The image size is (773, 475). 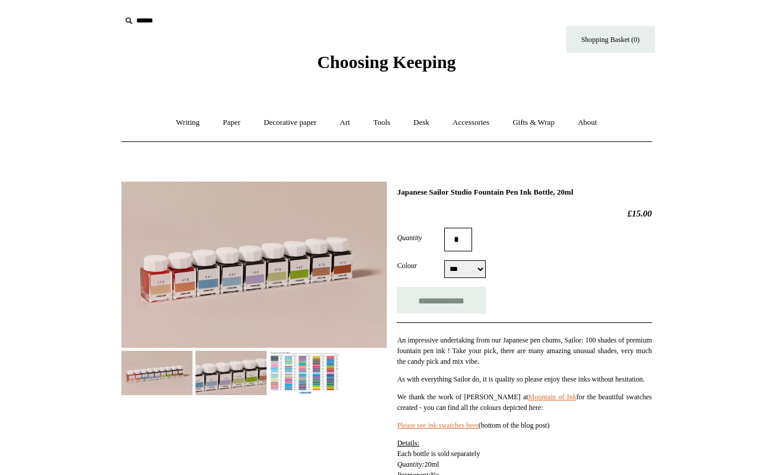 What do you see at coordinates (381, 123) in the screenshot?
I see `a: Tools` at bounding box center [381, 123].